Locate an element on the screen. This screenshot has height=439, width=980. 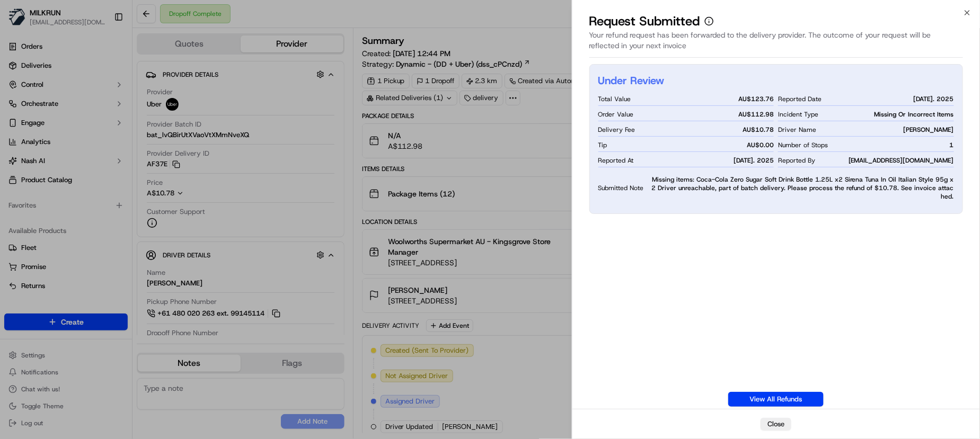
span: Order Value is located at coordinates (616, 114).